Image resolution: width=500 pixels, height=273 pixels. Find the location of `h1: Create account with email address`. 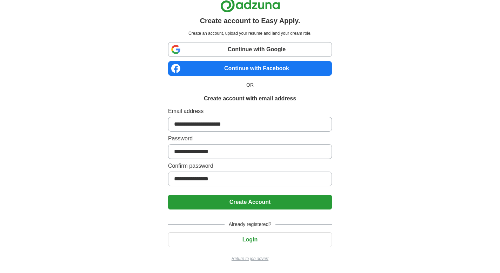

h1: Create account with email address is located at coordinates (250, 99).